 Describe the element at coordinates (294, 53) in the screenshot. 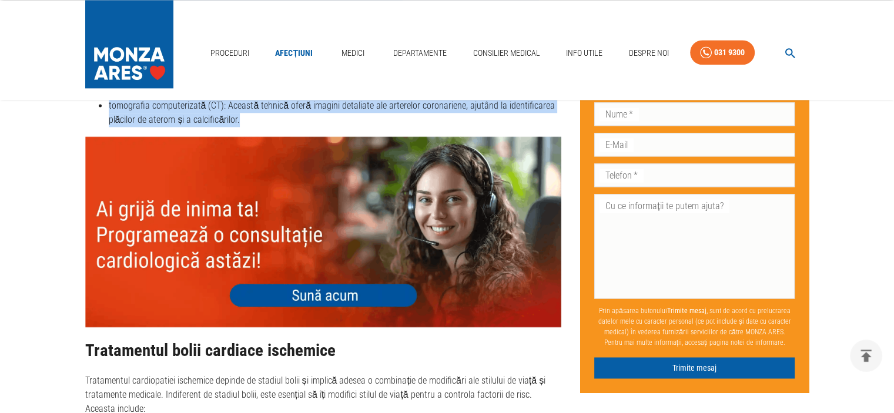

I see `a: Afecțiuni` at that location.